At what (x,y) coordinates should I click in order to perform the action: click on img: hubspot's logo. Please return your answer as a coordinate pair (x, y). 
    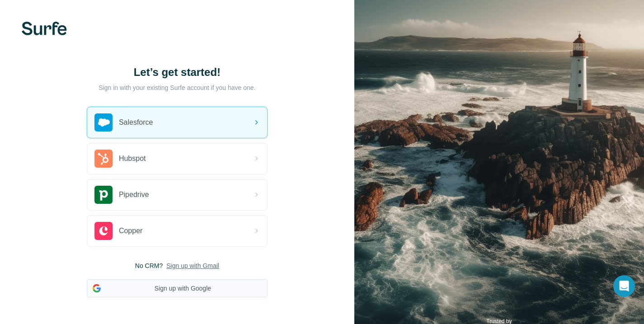
    Looking at the image, I should click on (104, 158).